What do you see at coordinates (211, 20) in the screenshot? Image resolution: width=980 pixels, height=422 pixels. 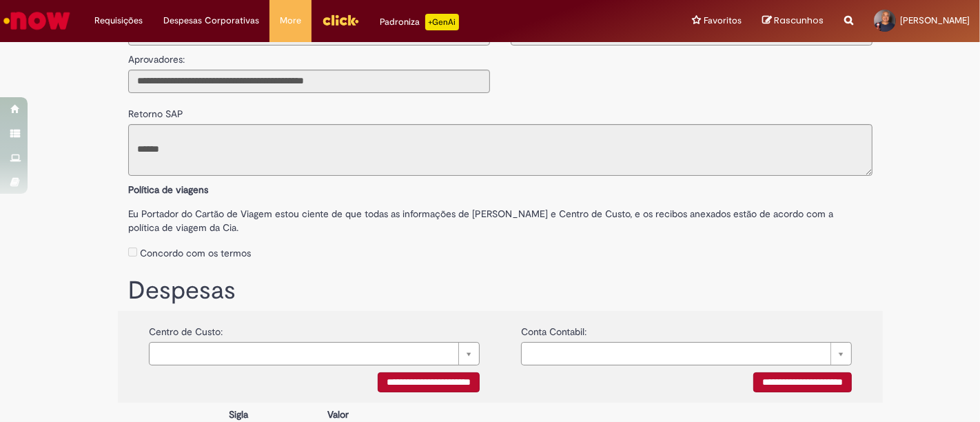 I see `span: Despesas Corporativas` at bounding box center [211, 20].